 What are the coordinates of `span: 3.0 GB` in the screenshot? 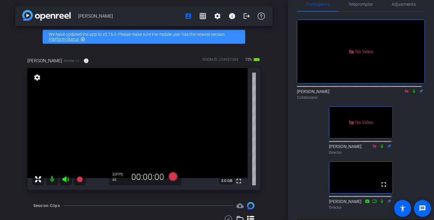 It's located at (226, 181).